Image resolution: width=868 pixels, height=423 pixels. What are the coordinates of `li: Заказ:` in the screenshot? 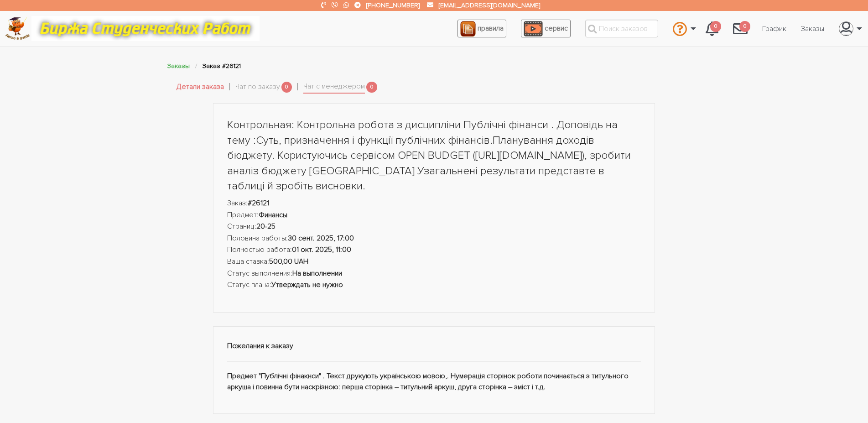 It's located at (434, 203).